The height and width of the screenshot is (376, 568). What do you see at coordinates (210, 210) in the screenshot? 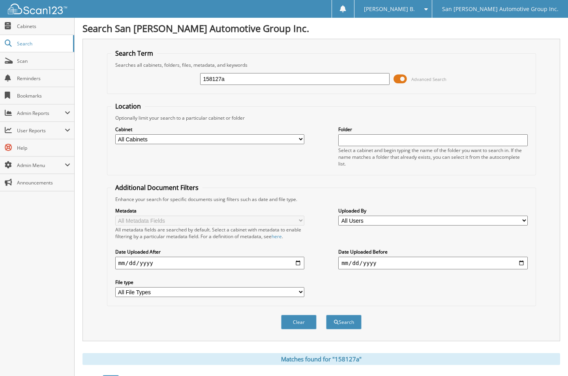
I see `label: Metadata` at bounding box center [210, 210].